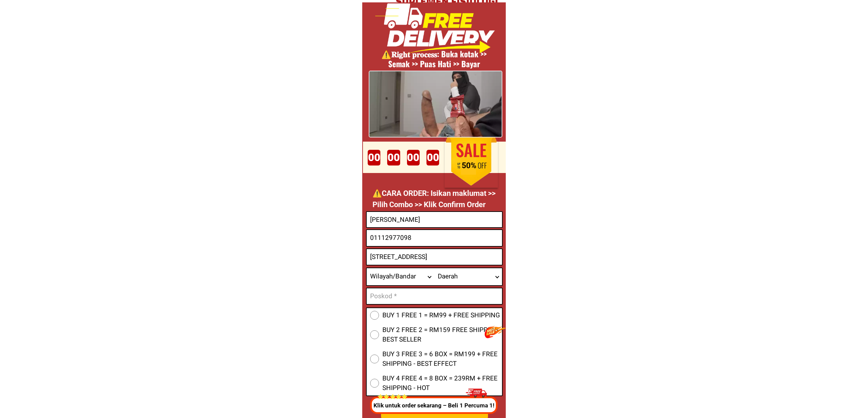 This screenshot has width=868, height=418. Describe the element at coordinates (442, 335) in the screenshot. I see `span: BUY 2 FREE 2 = RM159 FREE SHIPPING - BEST SELLER` at that location.